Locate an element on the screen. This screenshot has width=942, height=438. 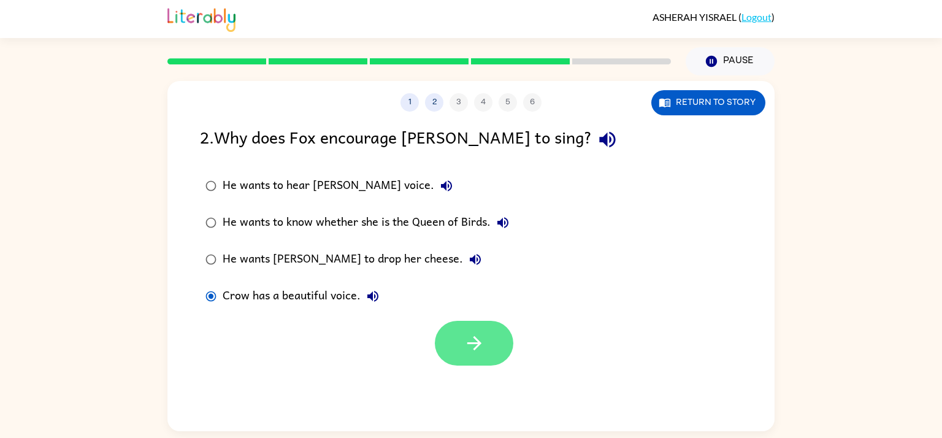
span: ASHERAH YISRAEL is located at coordinates (696, 17).